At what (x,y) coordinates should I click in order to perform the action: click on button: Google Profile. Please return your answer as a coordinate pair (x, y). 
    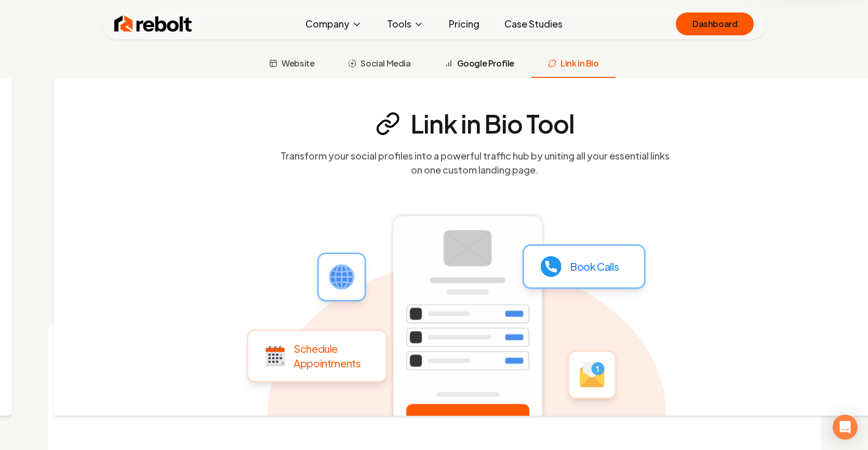
    Looking at the image, I should click on (479, 64).